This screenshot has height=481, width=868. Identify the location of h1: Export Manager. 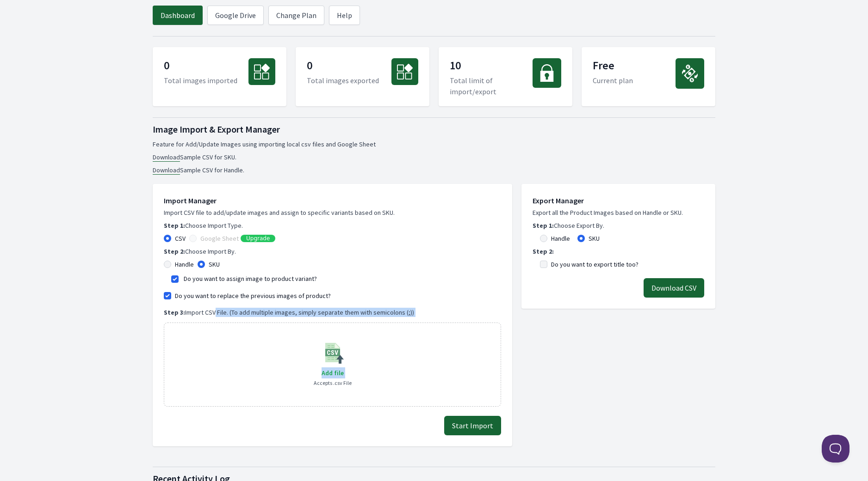
(618, 200).